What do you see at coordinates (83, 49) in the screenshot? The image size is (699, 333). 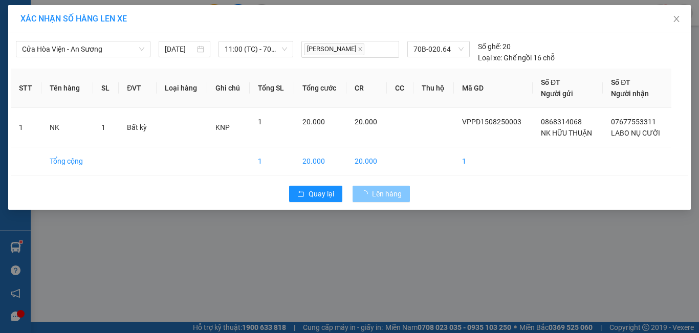 I see `span: Cửa Hòa Viện - An Sương` at bounding box center [83, 49].